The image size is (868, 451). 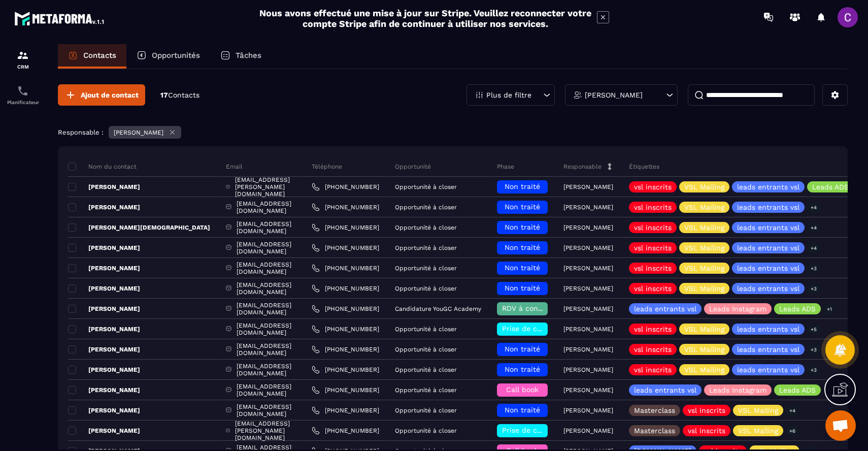 I want to click on p: Phase, so click(x=506, y=167).